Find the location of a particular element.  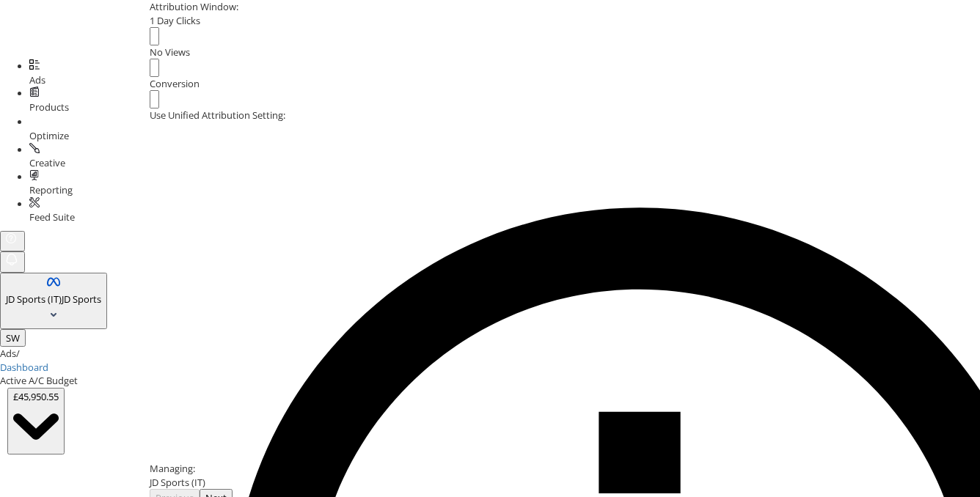

div: £45,950.55 is located at coordinates (36, 396).